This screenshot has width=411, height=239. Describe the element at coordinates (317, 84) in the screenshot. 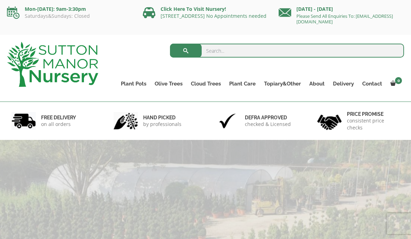

I see `a: About` at that location.